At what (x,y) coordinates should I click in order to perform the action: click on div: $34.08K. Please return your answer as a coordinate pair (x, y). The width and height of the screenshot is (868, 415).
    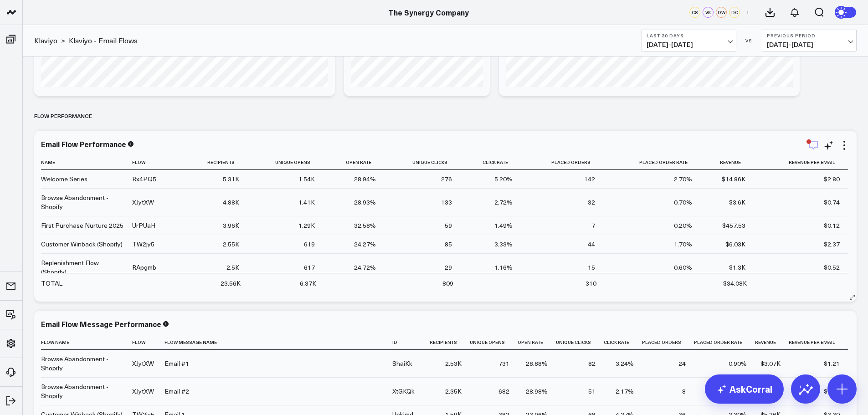
    Looking at the image, I should click on (735, 283).